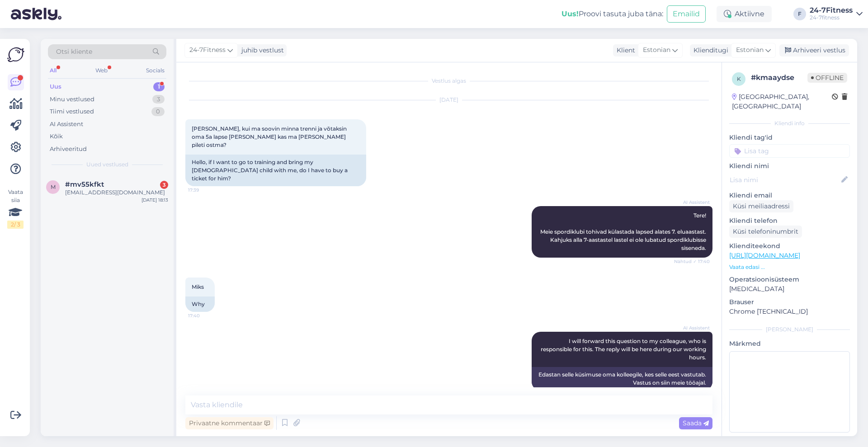  I want to click on button: Emailid, so click(686, 14).